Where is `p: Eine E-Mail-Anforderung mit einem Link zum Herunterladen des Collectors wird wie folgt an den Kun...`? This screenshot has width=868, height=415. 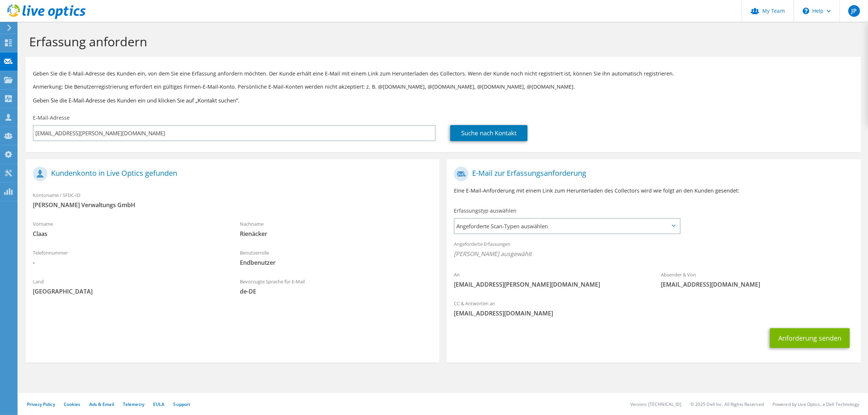
p: Eine E-Mail-Anforderung mit einem Link zum Herunterladen des Collectors wird wie folgt an den Kun... is located at coordinates (653, 191).